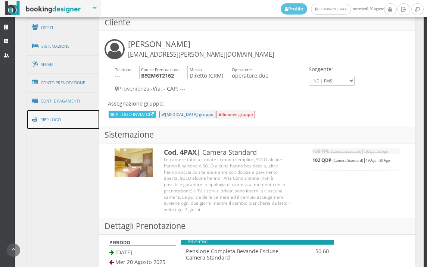 This screenshot has height=267, width=427. What do you see at coordinates (315, 251) in the screenshot?
I see `h4: 50,60` at bounding box center [315, 251].